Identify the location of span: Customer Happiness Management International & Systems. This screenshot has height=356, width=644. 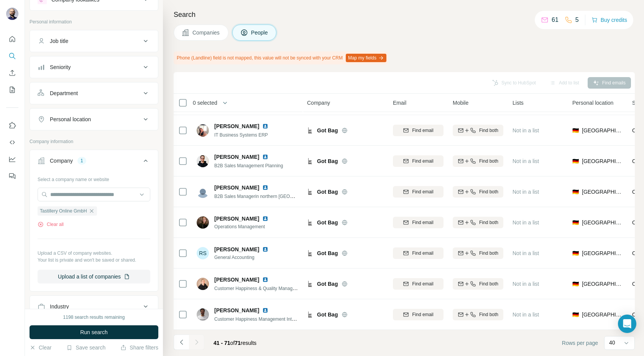
(275, 319).